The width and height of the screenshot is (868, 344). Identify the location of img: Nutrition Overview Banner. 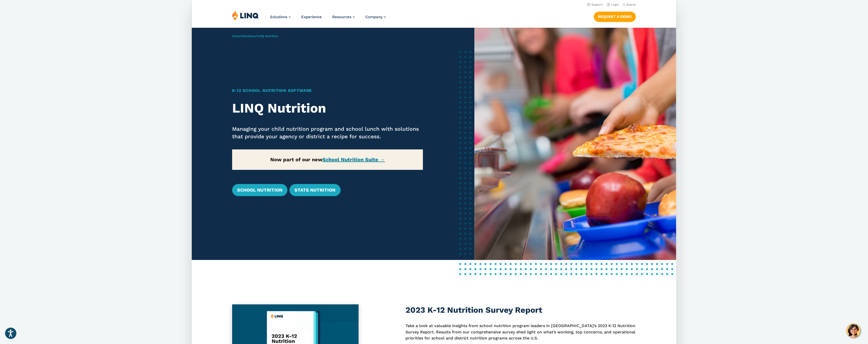
(575, 144).